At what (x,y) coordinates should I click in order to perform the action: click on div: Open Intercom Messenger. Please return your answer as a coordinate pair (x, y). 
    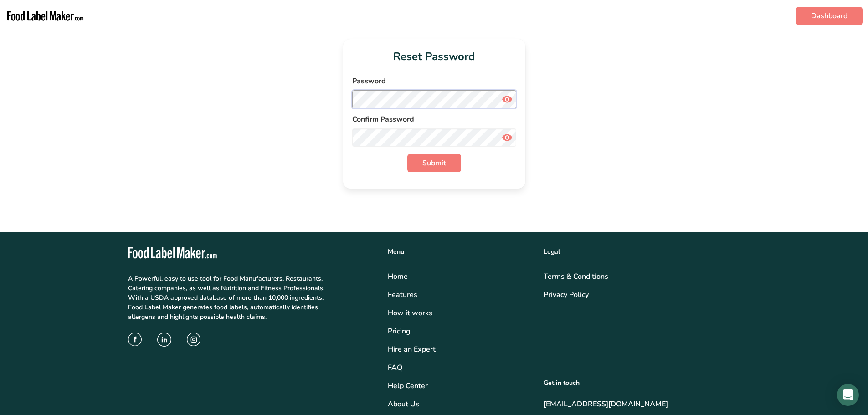
    Looking at the image, I should click on (847, 395).